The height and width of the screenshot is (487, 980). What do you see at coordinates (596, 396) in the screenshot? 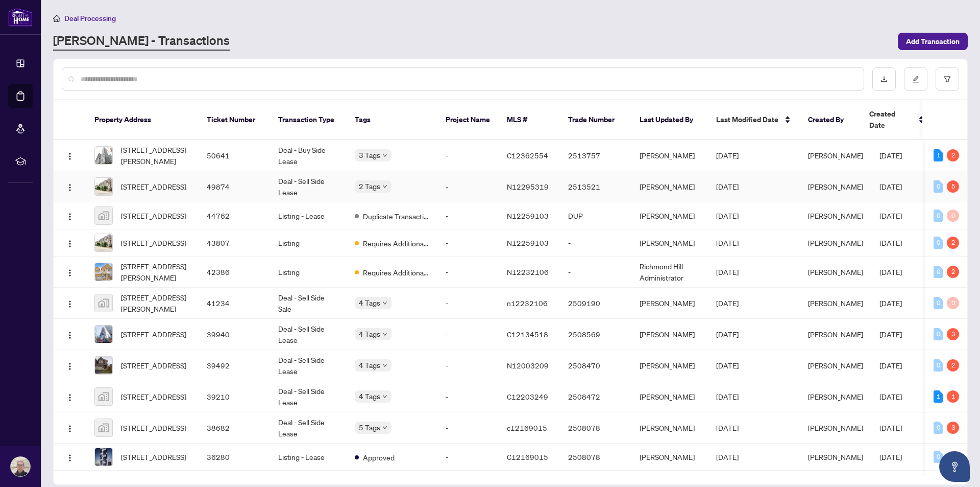
I see `td: 2508472` at bounding box center [596, 396].